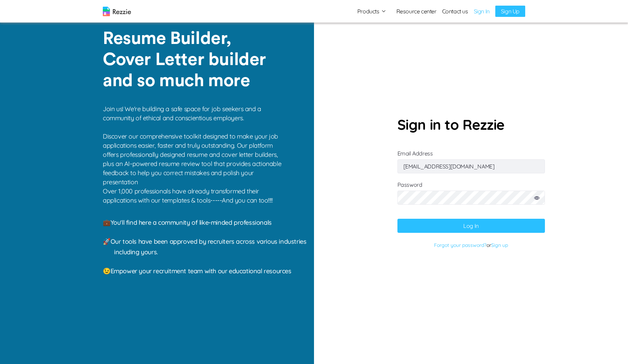 The image size is (628, 364). Describe the element at coordinates (194, 146) in the screenshot. I see `p: Join us! We're building a safe space for job seekers and a community of ethical and conscientious...` at that location.